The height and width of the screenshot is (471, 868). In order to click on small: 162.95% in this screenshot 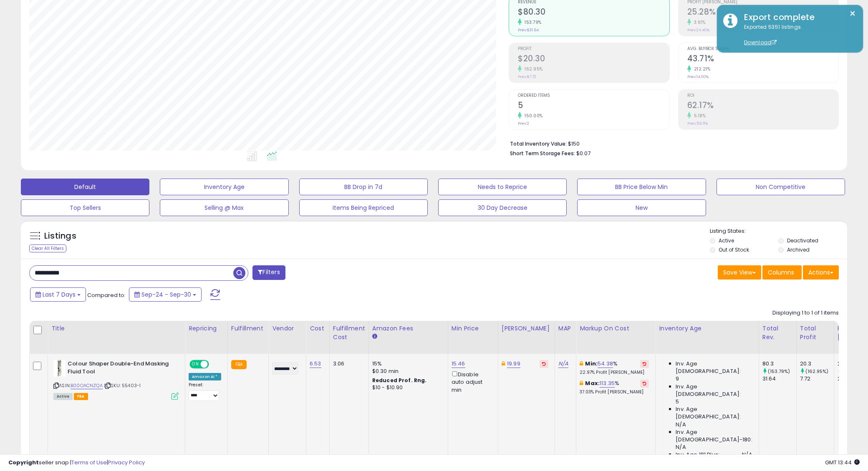, I will do `click(532, 69)`.